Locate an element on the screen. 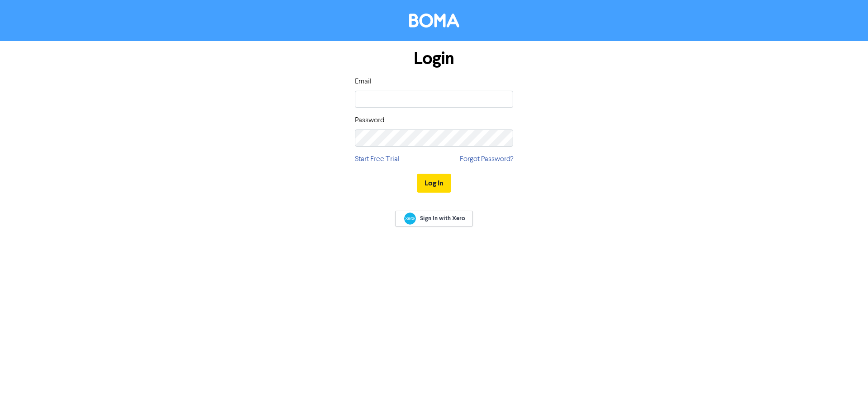  a: Sign In with Xero is located at coordinates (434, 219).